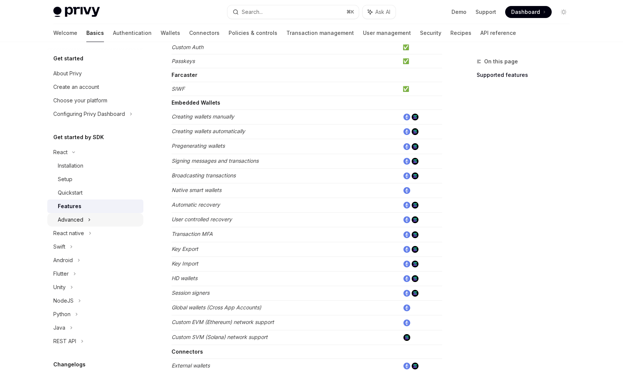 Image resolution: width=623 pixels, height=372 pixels. Describe the element at coordinates (192, 234) in the screenshot. I see `em: Transaction MFA` at that location.